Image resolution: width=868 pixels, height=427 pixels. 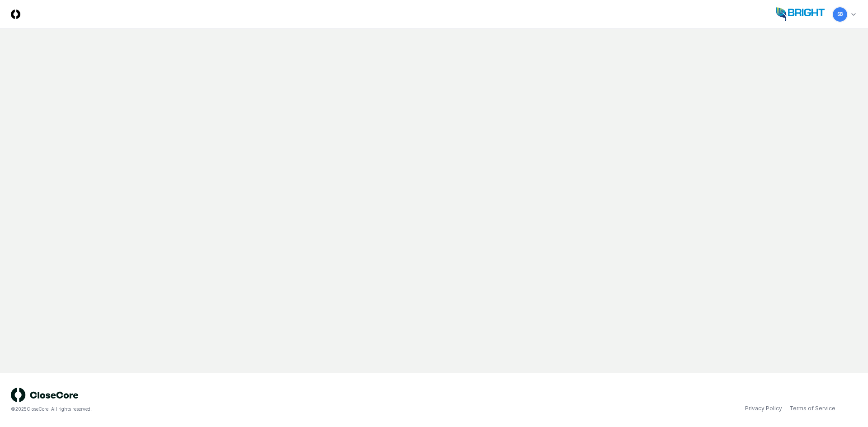 What do you see at coordinates (840, 14) in the screenshot?
I see `span: SB` at bounding box center [840, 14].